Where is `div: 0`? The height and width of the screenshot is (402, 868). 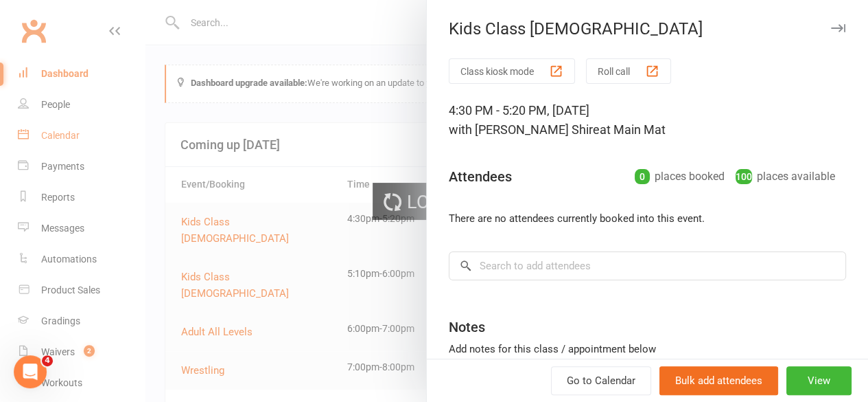
div: 0 is located at coordinates (642, 177).